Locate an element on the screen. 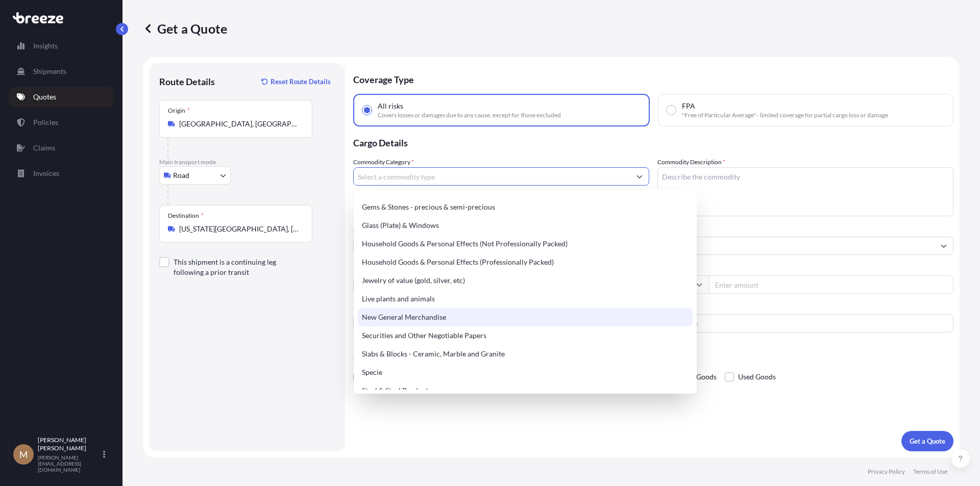  div: Securities and Other Negotiable Papers is located at coordinates (525, 336).